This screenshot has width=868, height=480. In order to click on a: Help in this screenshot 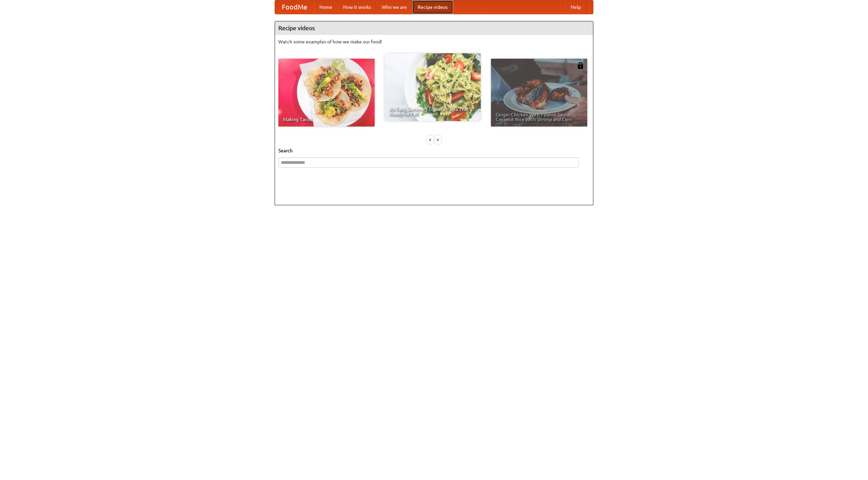, I will do `click(576, 7)`.